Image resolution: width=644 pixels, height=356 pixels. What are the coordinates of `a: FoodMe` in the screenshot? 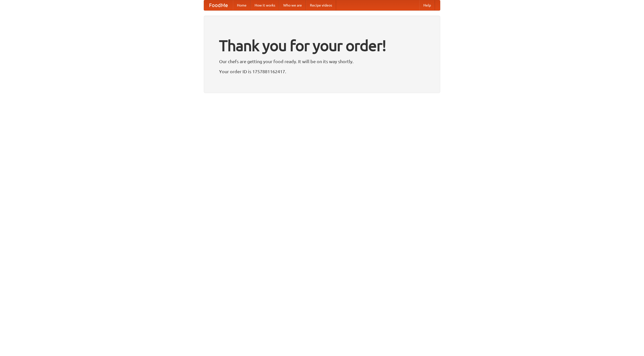 It's located at (219, 5).